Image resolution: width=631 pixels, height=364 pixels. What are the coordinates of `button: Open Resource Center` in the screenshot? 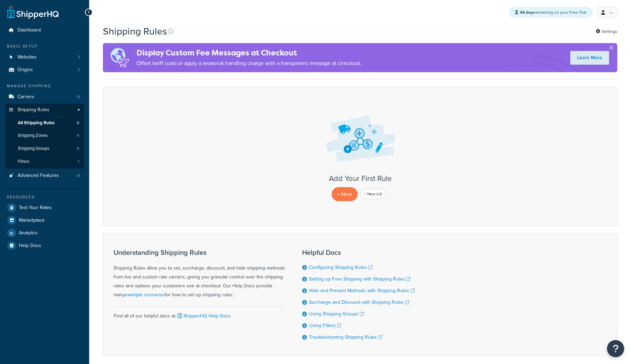 It's located at (615, 349).